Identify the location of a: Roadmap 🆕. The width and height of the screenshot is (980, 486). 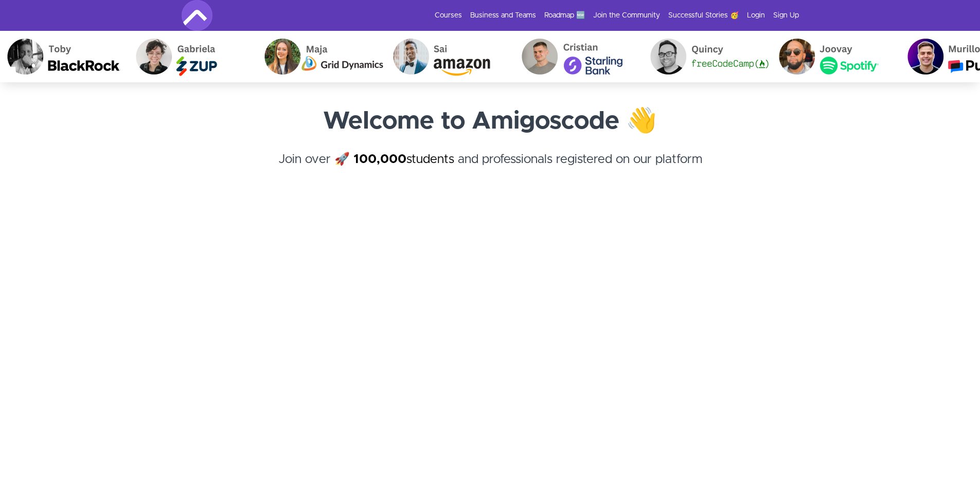
(564, 16).